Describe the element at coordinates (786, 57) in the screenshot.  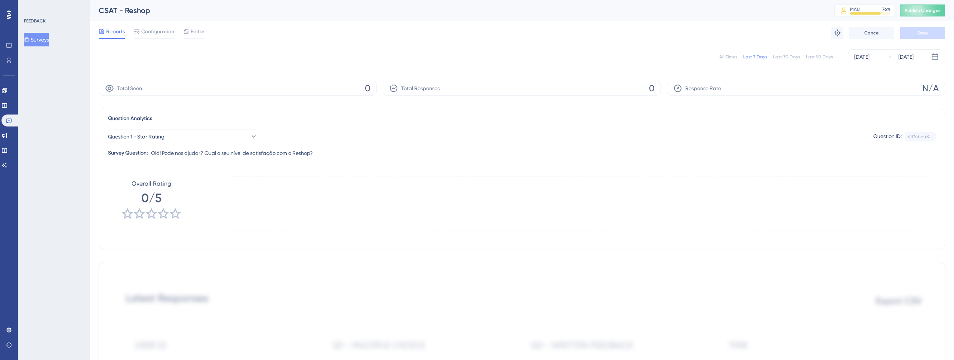
I see `div: Last 30 Days` at that location.